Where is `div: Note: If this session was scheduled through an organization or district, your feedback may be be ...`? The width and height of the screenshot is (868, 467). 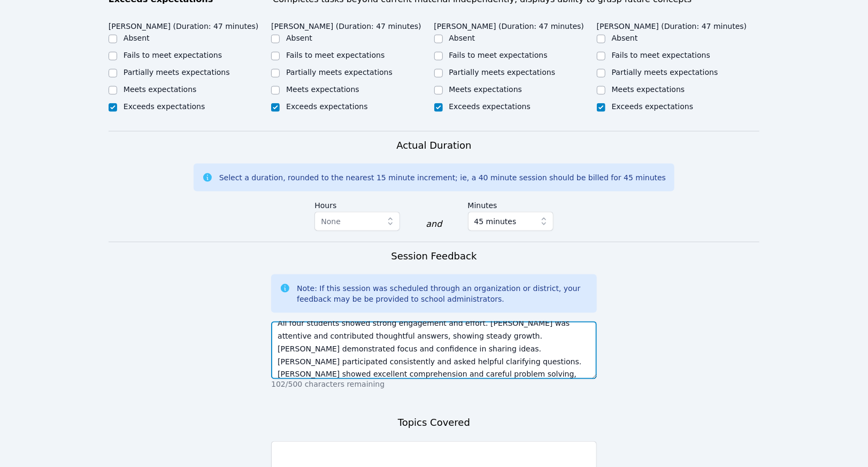
div: Note: If this session was scheduled through an organization or district, your feedback may be be ... is located at coordinates (442, 293).